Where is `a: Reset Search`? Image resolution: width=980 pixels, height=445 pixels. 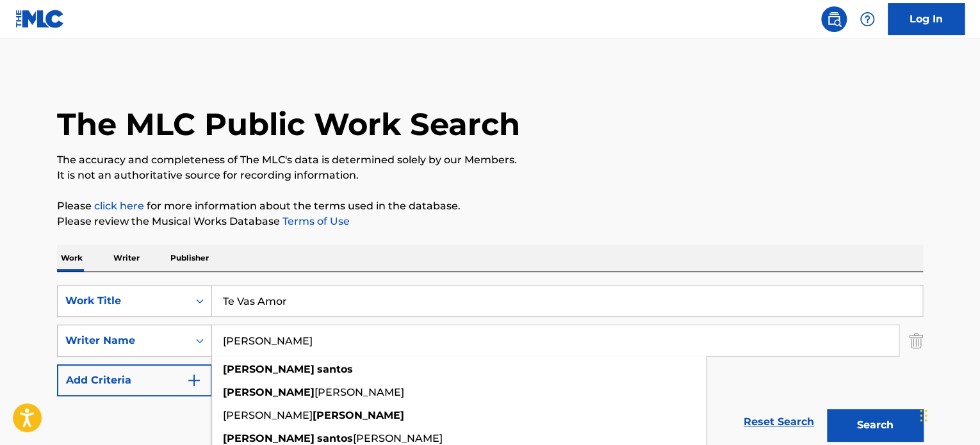 a: Reset Search is located at coordinates (779, 422).